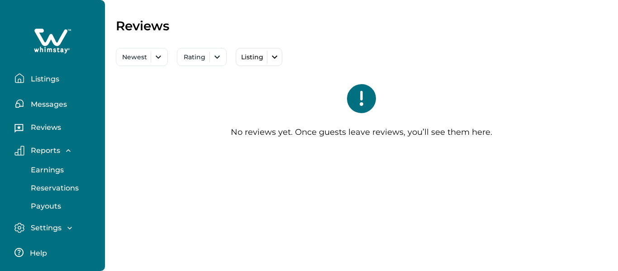  Describe the element at coordinates (37, 253) in the screenshot. I see `p: Help` at that location.